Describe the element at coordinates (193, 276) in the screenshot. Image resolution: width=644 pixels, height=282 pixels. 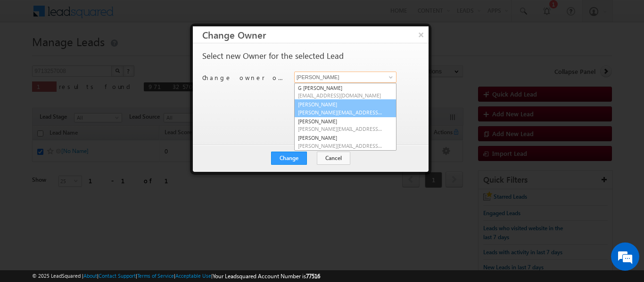
I see `a: Acceptable Use` at that location.